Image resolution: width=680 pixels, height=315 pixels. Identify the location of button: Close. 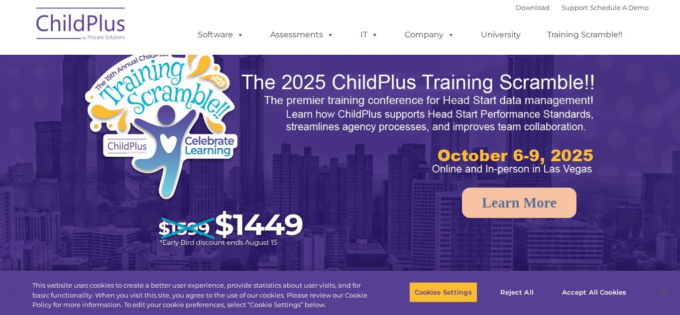
(664, 292).